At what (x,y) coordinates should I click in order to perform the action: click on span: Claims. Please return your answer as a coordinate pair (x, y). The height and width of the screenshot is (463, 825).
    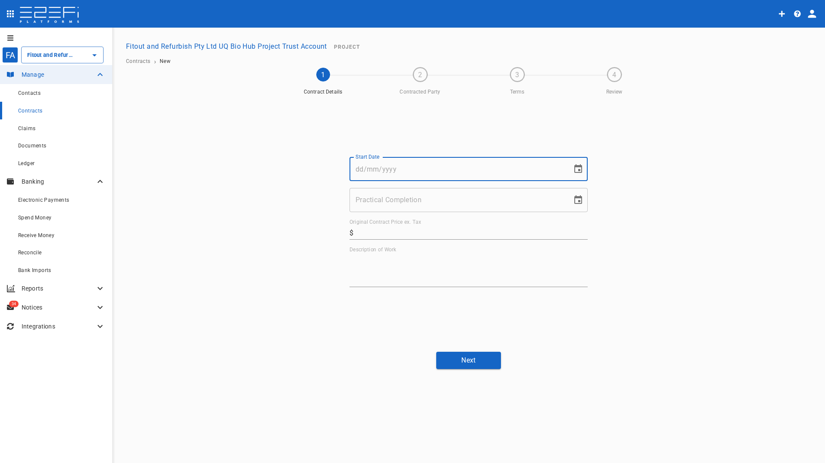
    Looking at the image, I should click on (27, 129).